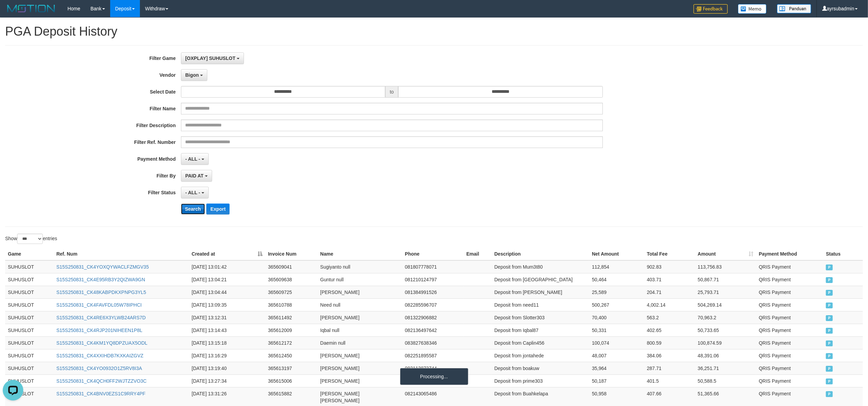 This screenshot has width=868, height=406. Describe the element at coordinates (725, 355) in the screenshot. I see `td: 48,391.06` at that location.